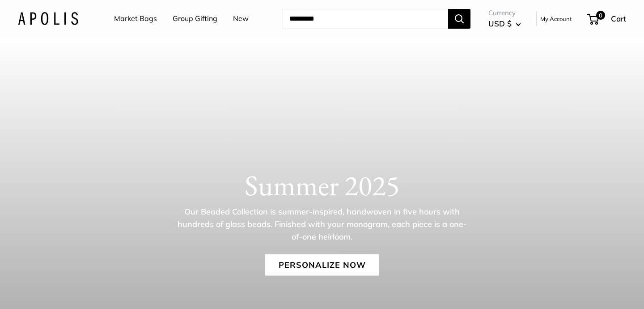 This screenshot has width=644, height=309. What do you see at coordinates (135, 18) in the screenshot?
I see `a: Market Bags` at bounding box center [135, 18].